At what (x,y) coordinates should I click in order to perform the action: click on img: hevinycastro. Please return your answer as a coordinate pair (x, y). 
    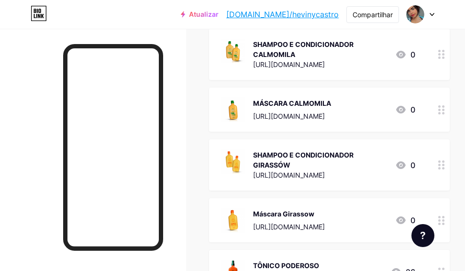
    Looking at the image, I should click on (416, 14).